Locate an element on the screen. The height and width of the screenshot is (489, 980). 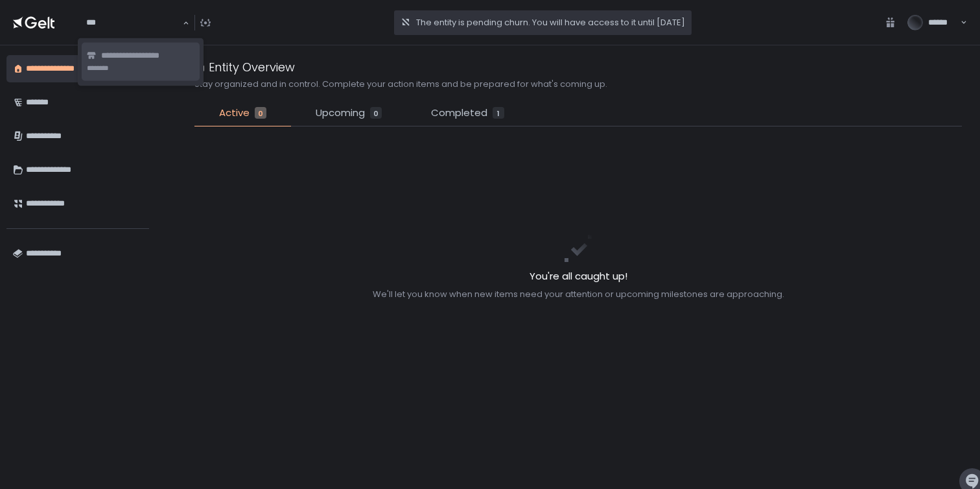
span: Upcoming is located at coordinates (340, 113).